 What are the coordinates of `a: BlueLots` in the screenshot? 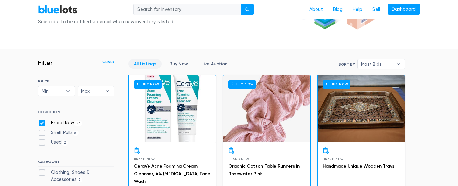 It's located at (58, 9).